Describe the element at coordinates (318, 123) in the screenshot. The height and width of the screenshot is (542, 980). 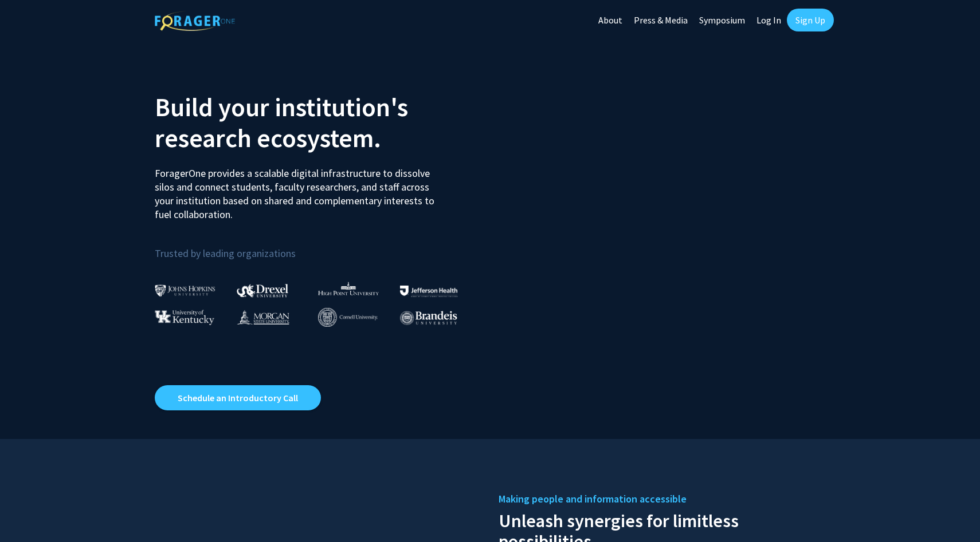
I see `h2: Build your institution's research ecosystem.` at that location.